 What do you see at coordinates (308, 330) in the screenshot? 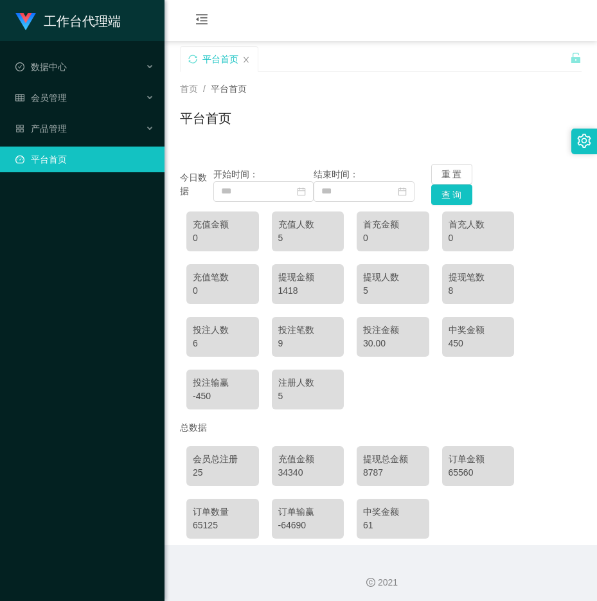
I see `div: 投注笔数` at bounding box center [308, 330].